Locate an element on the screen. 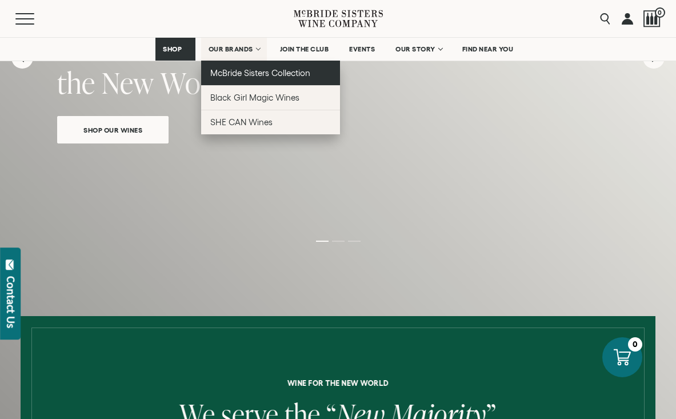  button: Next is located at coordinates (654, 58).